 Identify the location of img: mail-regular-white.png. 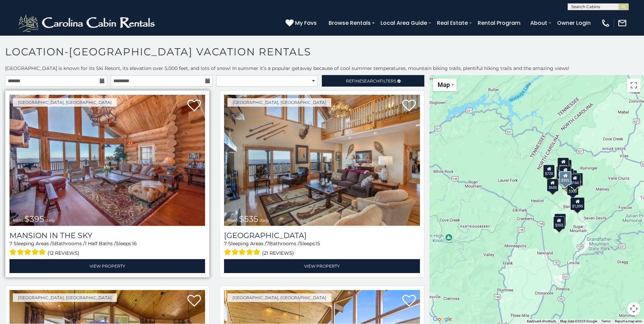
(622, 23).